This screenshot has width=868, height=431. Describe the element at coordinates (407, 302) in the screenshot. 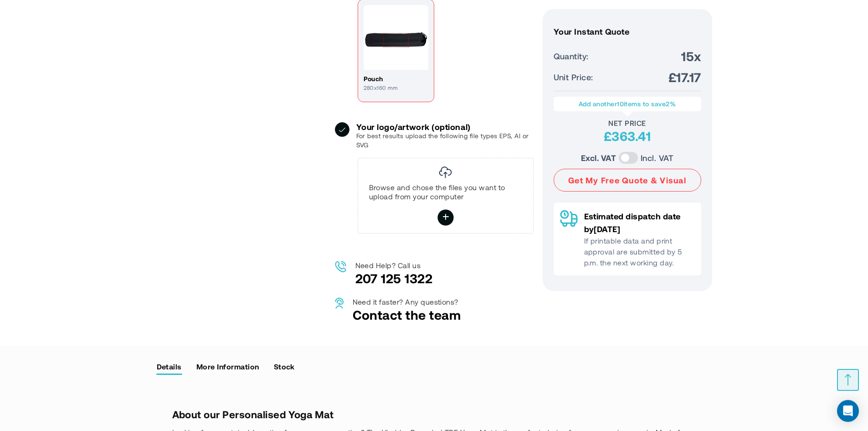

I see `p: Need it faster? Any questions?` at that location.